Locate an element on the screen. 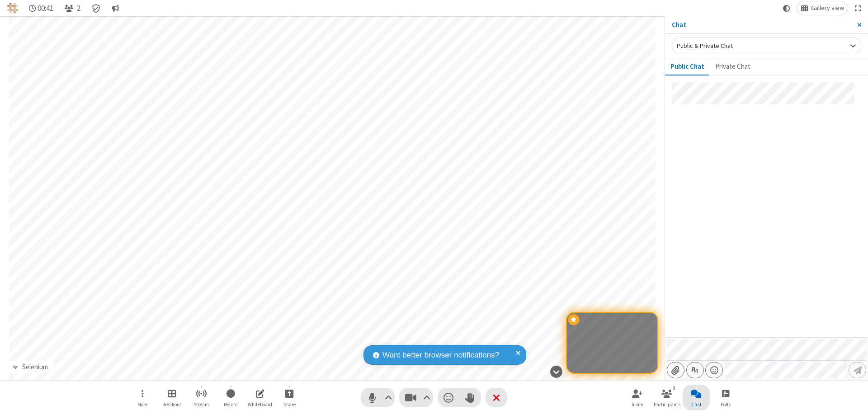  button: Stop video (⌘+Shift+V) is located at coordinates (416, 397).